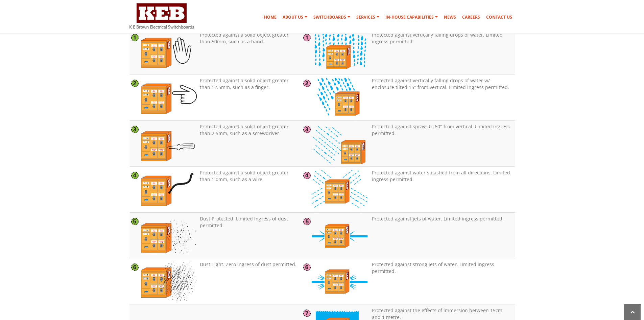 The width and height of the screenshot is (644, 320). I want to click on a: Switchboards, so click(332, 17).